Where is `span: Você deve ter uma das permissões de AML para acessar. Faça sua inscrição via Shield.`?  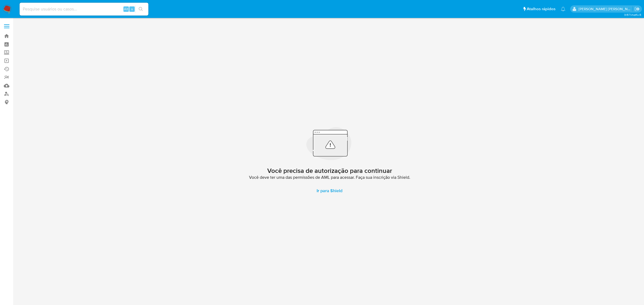
span: Você deve ter uma das permissões de AML para acessar. Faça sua inscrição via Shield. is located at coordinates (330, 177).